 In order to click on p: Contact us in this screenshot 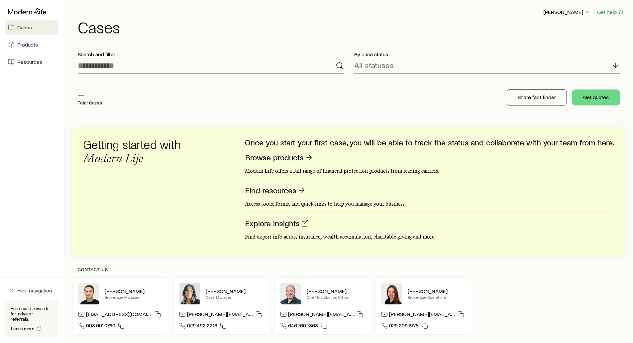, I will do `click(349, 269)`.